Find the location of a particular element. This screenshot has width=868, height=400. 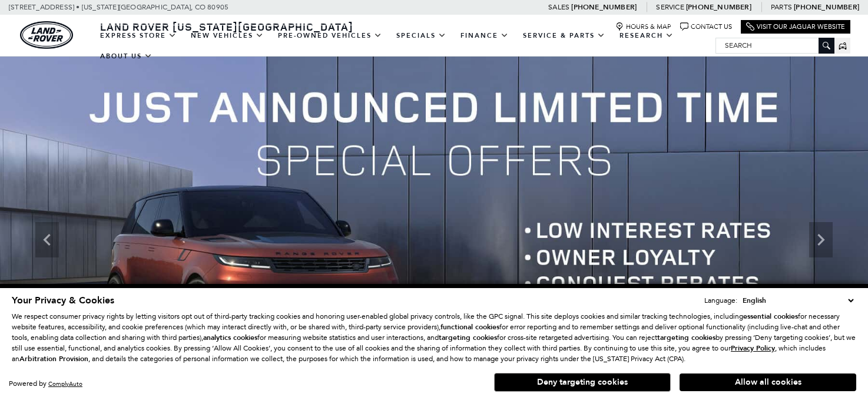

img: Land Rover is located at coordinates (47, 35).